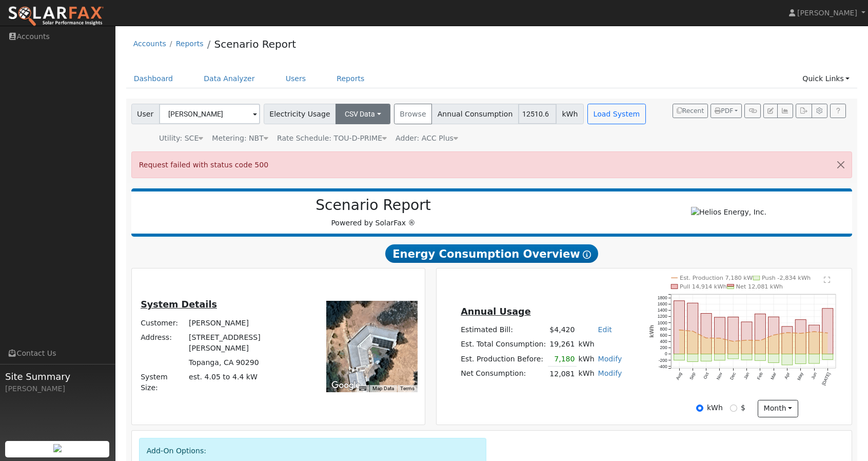 This screenshot has height=461, width=868. I want to click on a: Quick Links, so click(827, 79).